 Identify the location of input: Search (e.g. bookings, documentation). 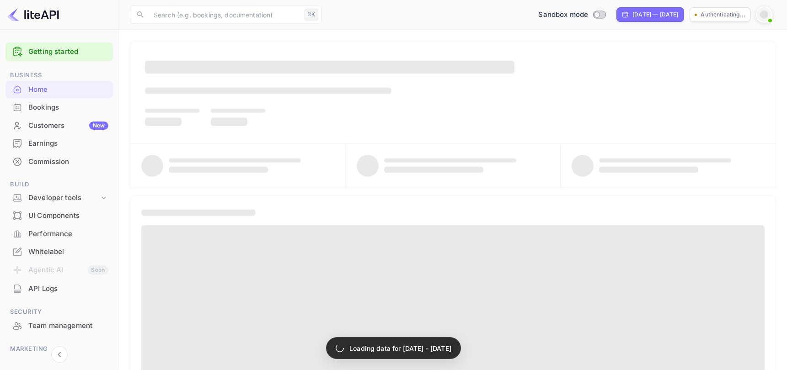
(224, 15).